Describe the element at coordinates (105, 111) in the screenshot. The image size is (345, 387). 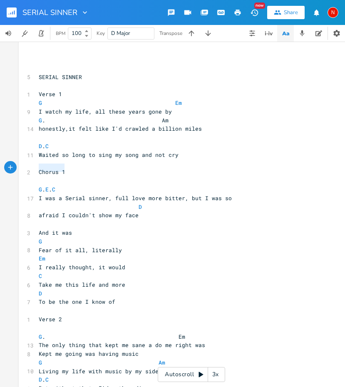
I see `span: I watch my life, all these years gone by` at that location.